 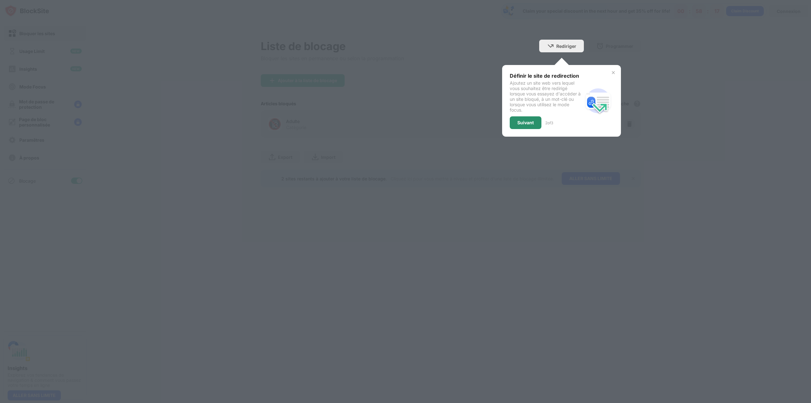 What do you see at coordinates (613, 73) in the screenshot?
I see `img: x-button.svg` at bounding box center [613, 73].